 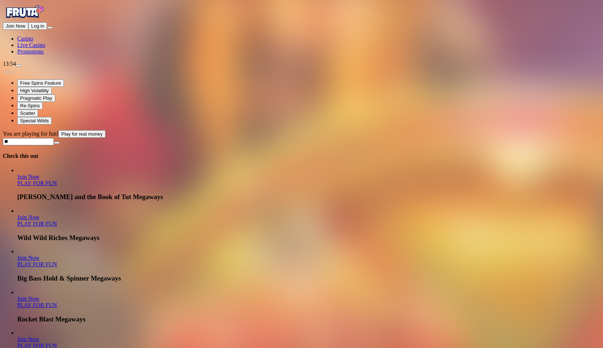 What do you see at coordinates (36, 98) in the screenshot?
I see `span: Pragmatic Play` at bounding box center [36, 98].